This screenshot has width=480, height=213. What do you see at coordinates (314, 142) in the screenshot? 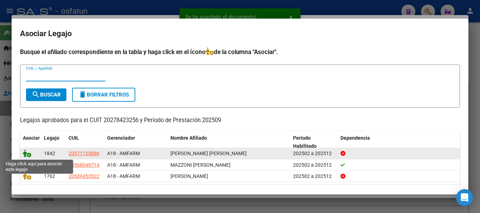
I see `datatable-header-cell: Periodo Habilitado` at bounding box center [314, 142].